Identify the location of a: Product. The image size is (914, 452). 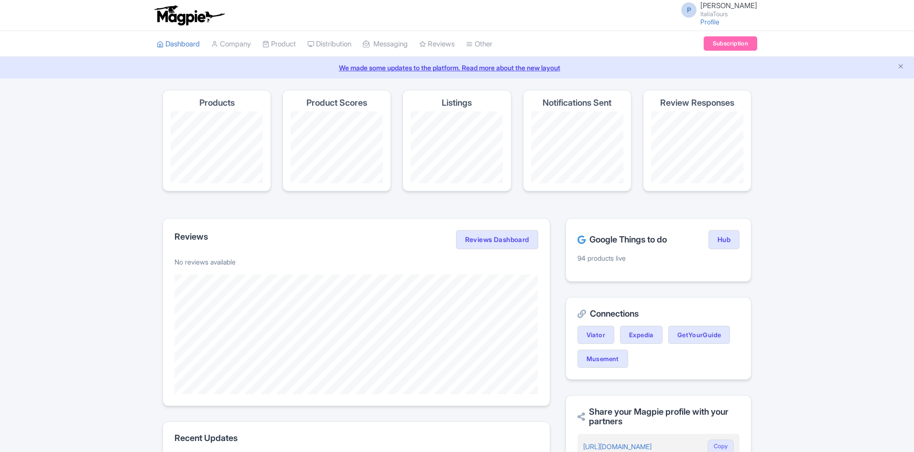
(279, 44).